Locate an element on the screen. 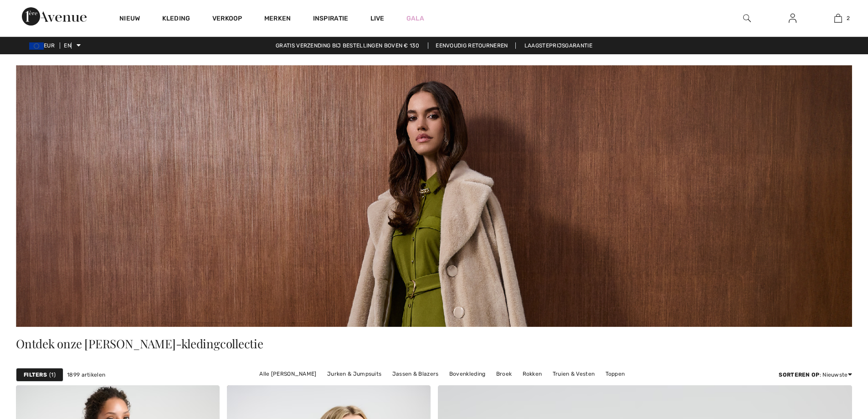  font: Inspiratie is located at coordinates (331, 19).